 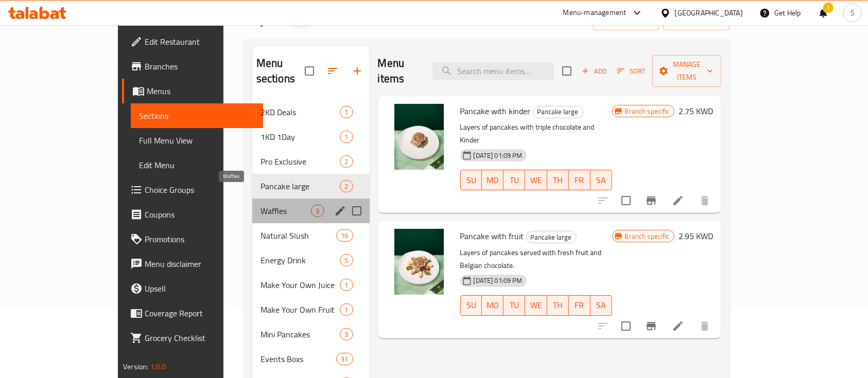 I want to click on span: 1.0.0, so click(x=158, y=367).